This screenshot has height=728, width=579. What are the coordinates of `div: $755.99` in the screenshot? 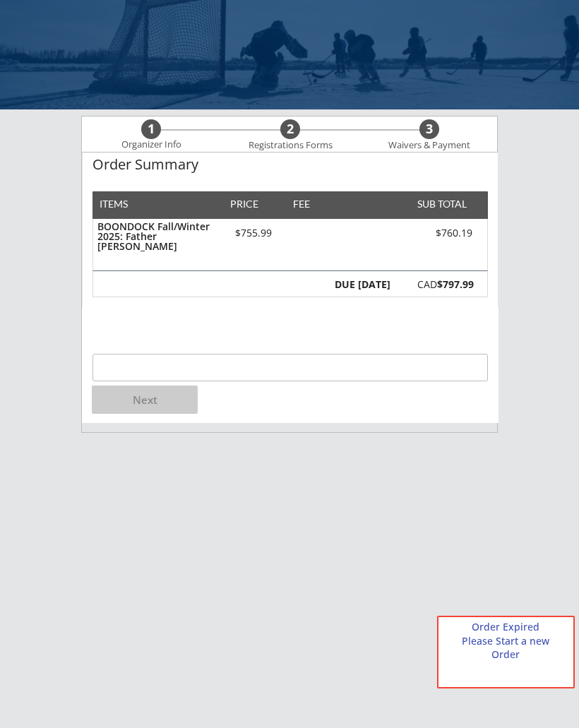 It's located at (253, 233).